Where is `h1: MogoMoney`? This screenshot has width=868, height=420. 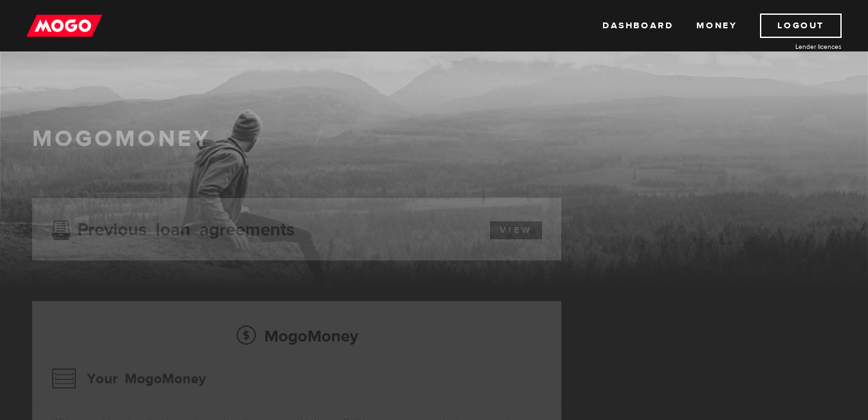 h1: MogoMoney is located at coordinates (434, 139).